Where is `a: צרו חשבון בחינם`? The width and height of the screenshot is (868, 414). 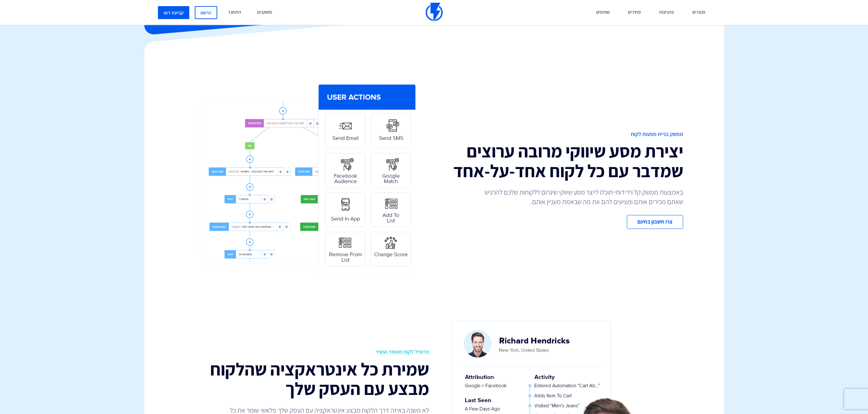 a: צרו חשבון בחינם is located at coordinates (655, 222).